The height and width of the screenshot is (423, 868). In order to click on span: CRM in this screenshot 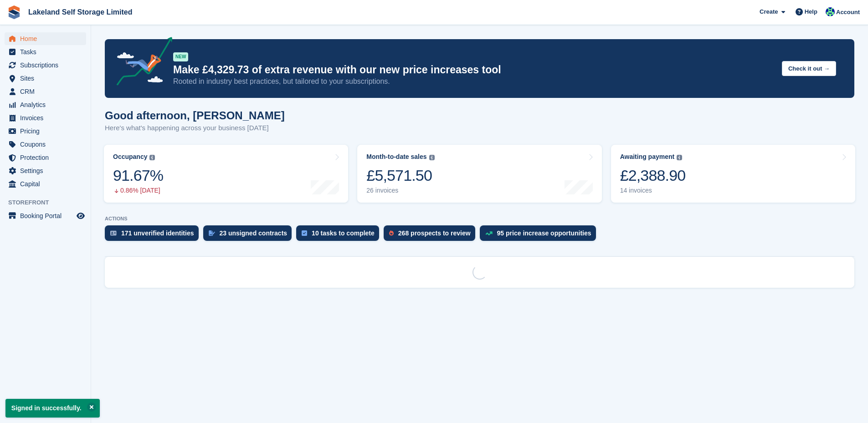, I will do `click(48, 91)`.